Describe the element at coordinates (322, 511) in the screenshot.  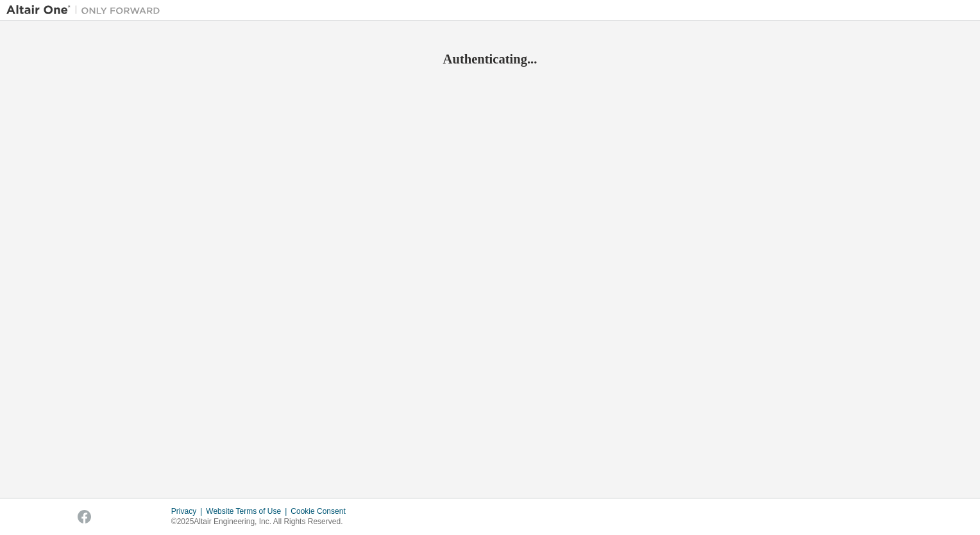
I see `div: Cookie Consent` at that location.